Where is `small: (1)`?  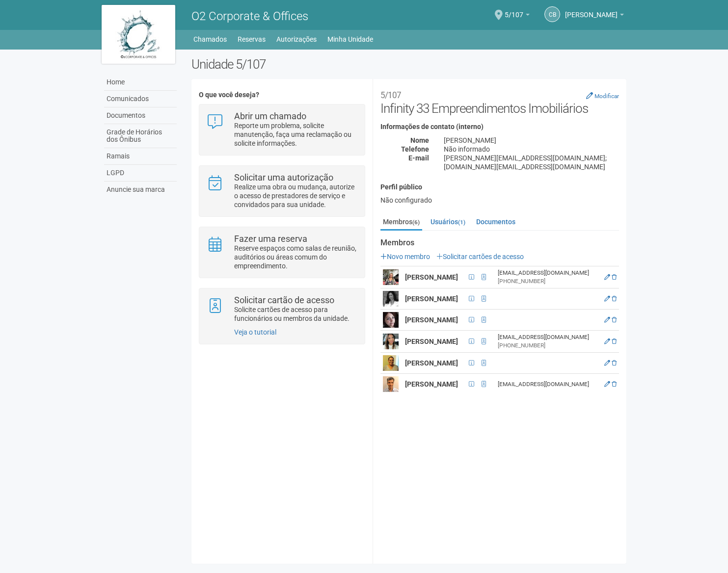 small: (1) is located at coordinates (461, 222).